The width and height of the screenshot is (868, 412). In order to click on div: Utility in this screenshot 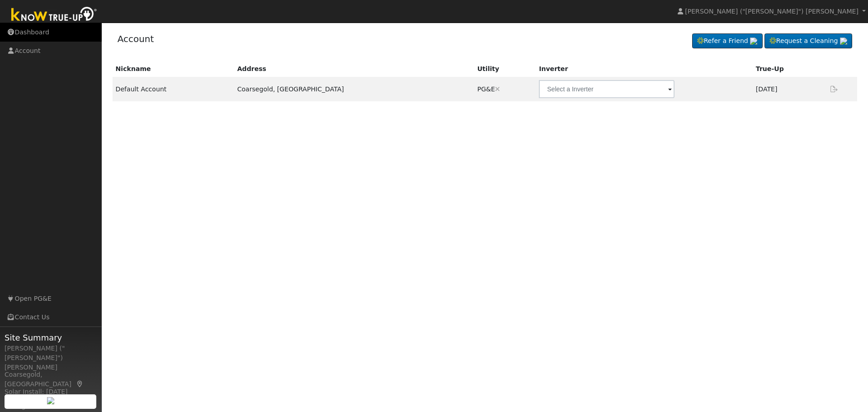, I will do `click(506, 69)`.